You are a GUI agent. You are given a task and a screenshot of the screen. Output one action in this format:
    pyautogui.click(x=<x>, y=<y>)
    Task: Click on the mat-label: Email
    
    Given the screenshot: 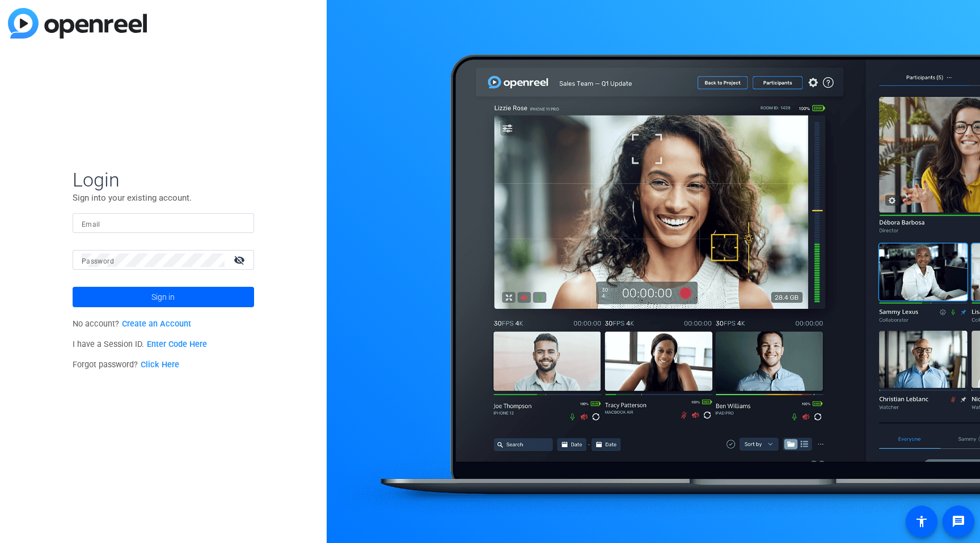 What is the action you would take?
    pyautogui.click(x=90, y=224)
    